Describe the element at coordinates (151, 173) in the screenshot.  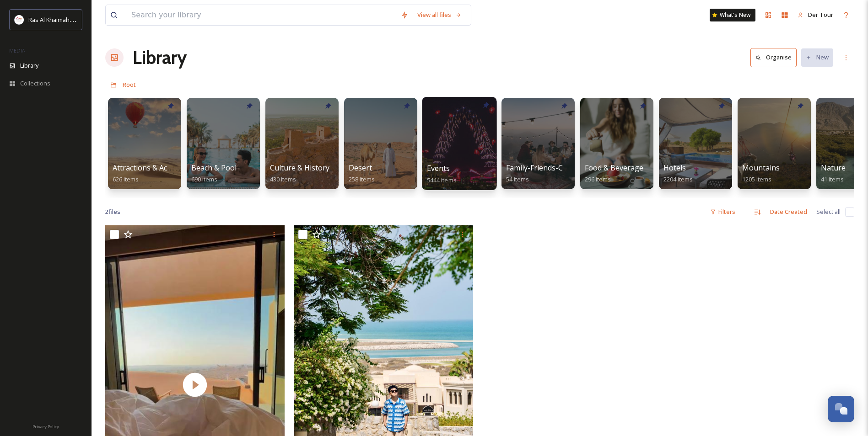
I see `a: Attractions & Activities626 items` at that location.